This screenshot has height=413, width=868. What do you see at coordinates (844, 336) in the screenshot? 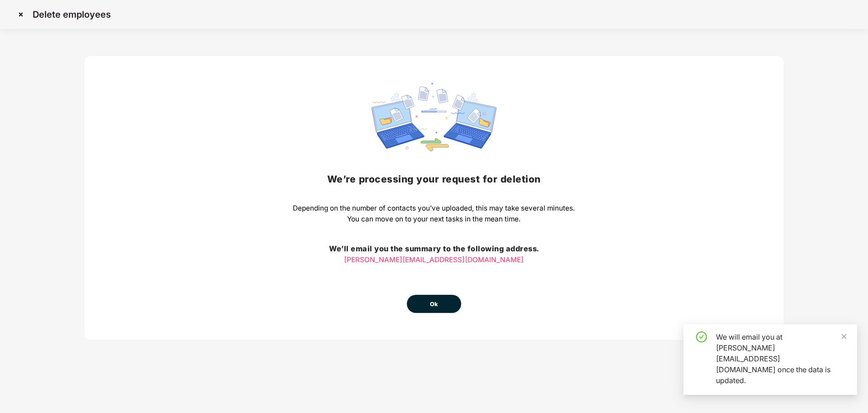
I see `span: close` at bounding box center [844, 336].